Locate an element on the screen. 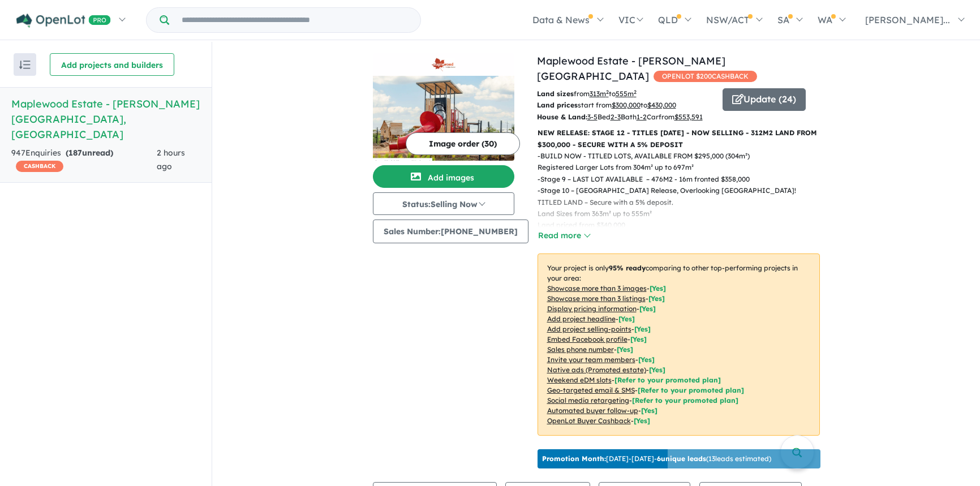  u: Native ads (Promoted estate) is located at coordinates (596, 369).